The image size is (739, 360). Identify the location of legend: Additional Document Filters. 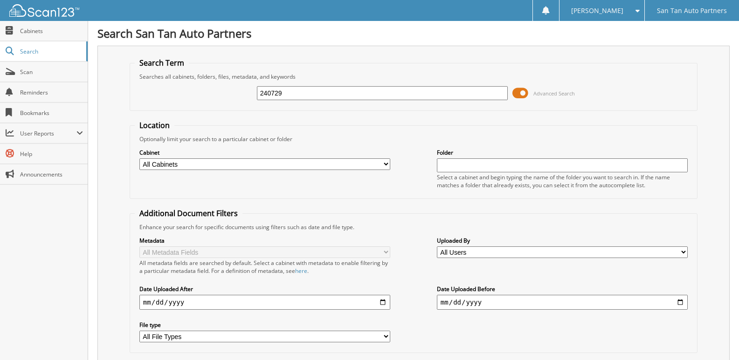
(188, 213).